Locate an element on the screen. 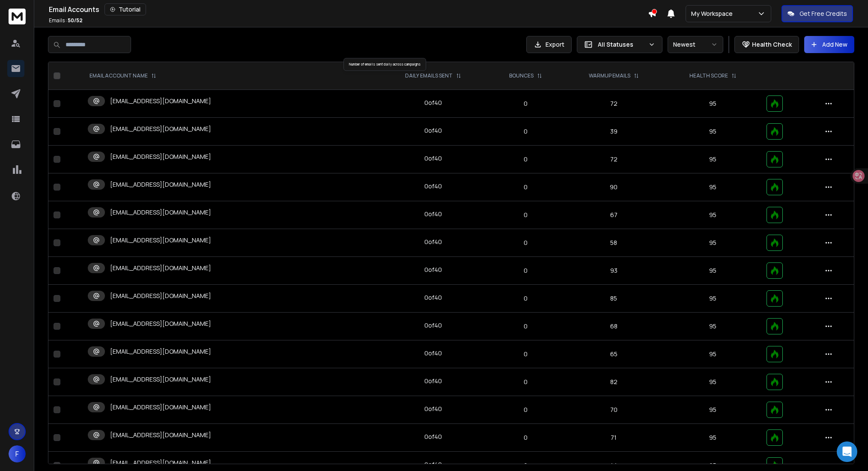 The height and width of the screenshot is (471, 868). span: Number of emails sent daily across campaigns is located at coordinates (385, 64).